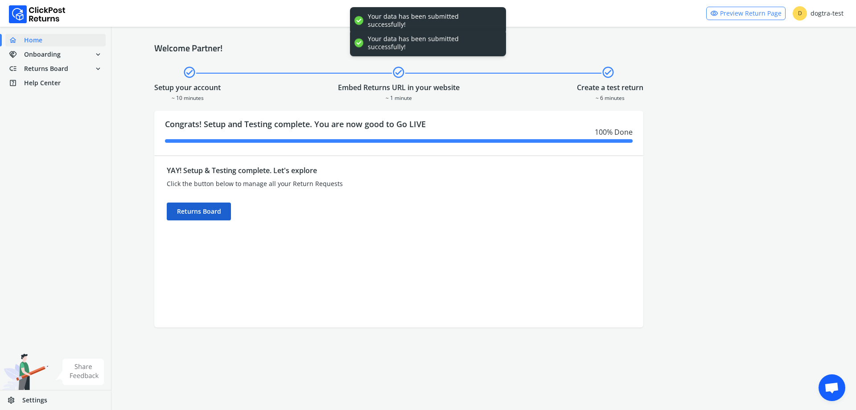 This screenshot has height=410, width=856. What do you see at coordinates (800, 13) in the screenshot?
I see `span: D` at bounding box center [800, 13].